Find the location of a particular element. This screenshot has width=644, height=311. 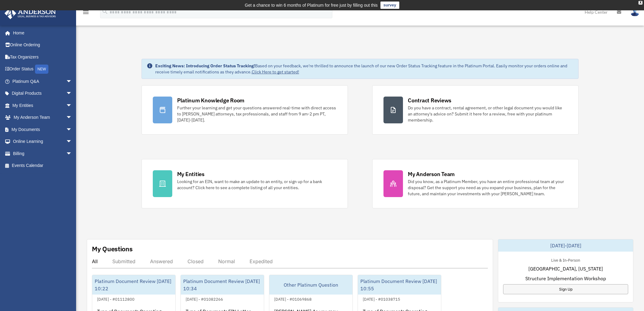

a: My Documentsarrow_drop_down is located at coordinates (43, 130).